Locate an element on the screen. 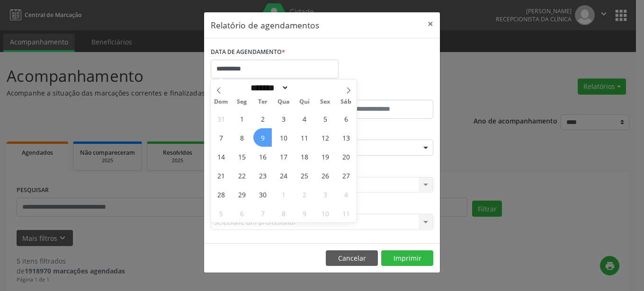  span: Outubro 5, 2025 is located at coordinates (221, 213).